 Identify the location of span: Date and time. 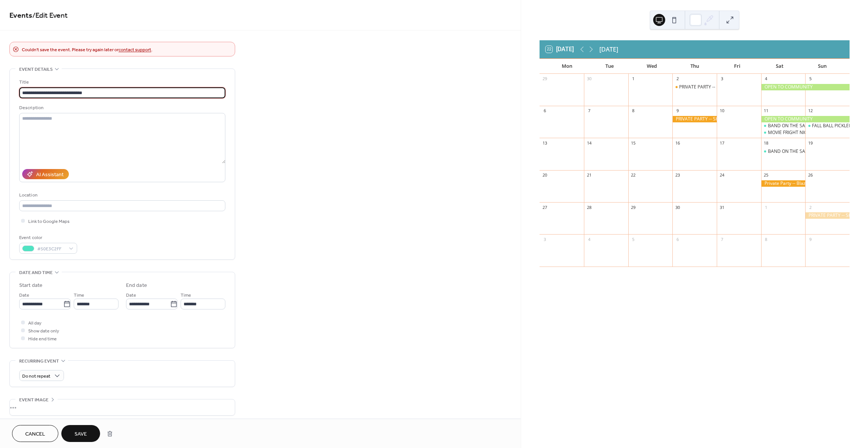
(36, 272).